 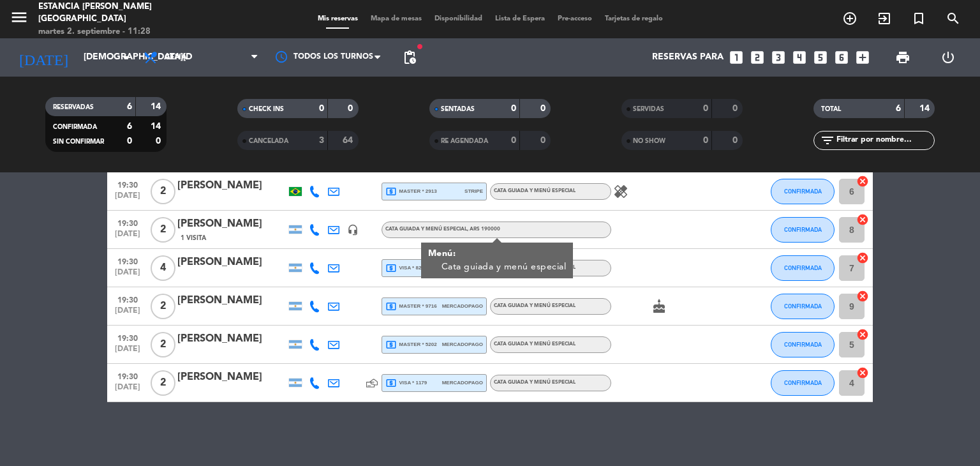 What do you see at coordinates (266, 109) in the screenshot?
I see `span: CHECK INS` at bounding box center [266, 109].